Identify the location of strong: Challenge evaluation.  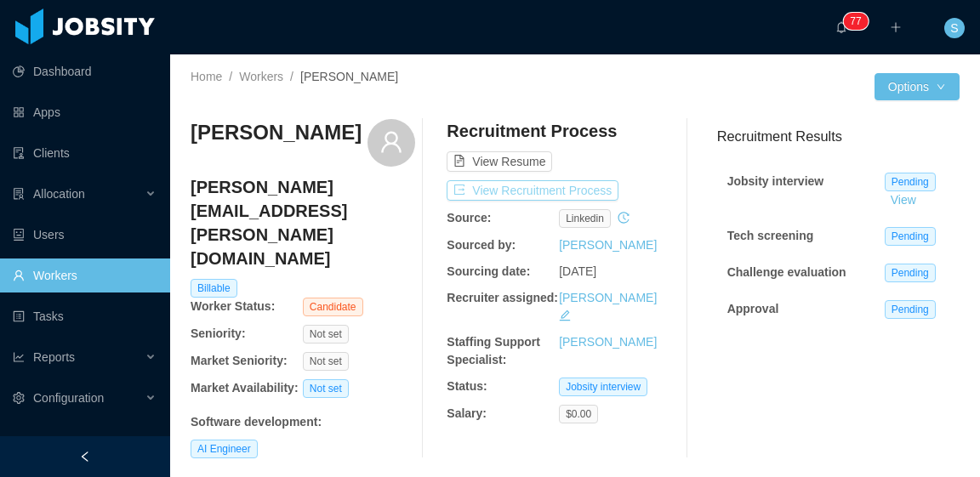
(787, 272).